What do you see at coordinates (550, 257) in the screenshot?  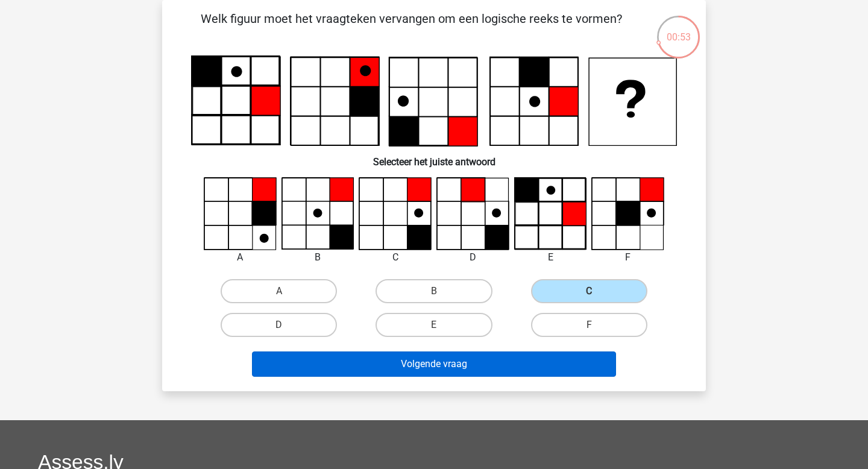 I see `div: E` at bounding box center [550, 257].